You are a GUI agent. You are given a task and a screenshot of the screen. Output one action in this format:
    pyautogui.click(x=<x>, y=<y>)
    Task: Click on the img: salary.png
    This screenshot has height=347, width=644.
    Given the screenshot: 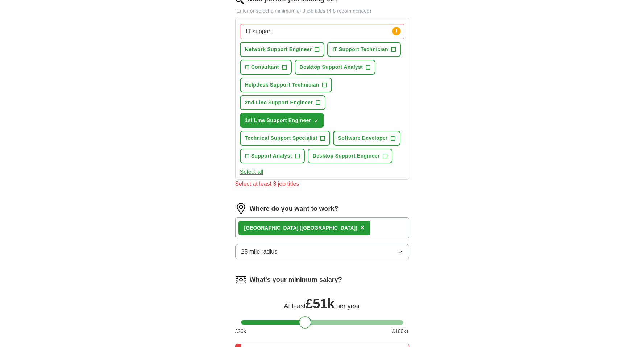 What is the action you would take?
    pyautogui.click(x=241, y=280)
    